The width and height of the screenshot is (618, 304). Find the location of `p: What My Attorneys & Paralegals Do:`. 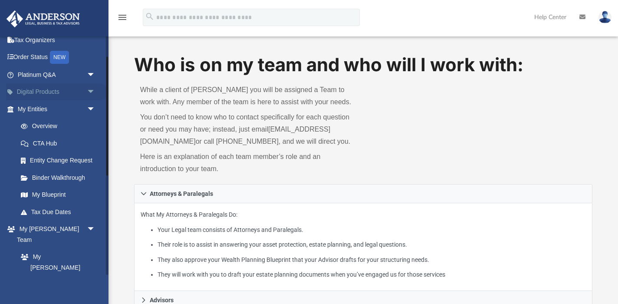

p: What My Attorneys & Paralegals Do: is located at coordinates (363, 244).